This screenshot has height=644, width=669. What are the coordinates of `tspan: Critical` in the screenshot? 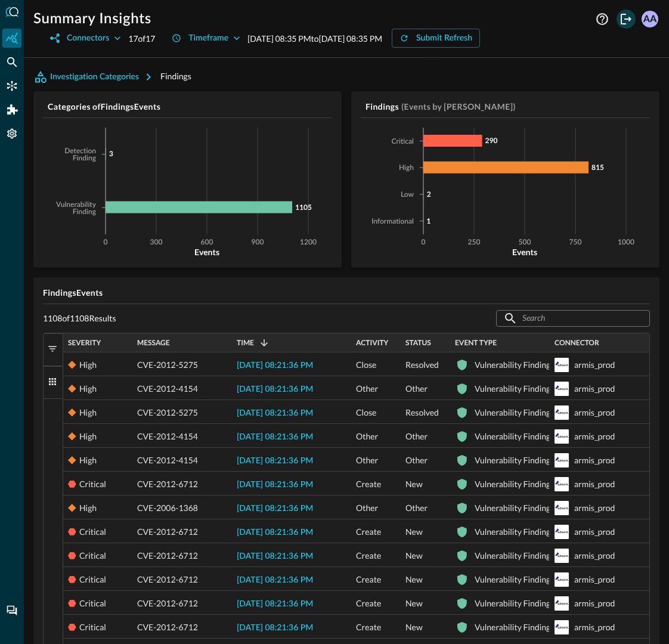 It's located at (403, 142).